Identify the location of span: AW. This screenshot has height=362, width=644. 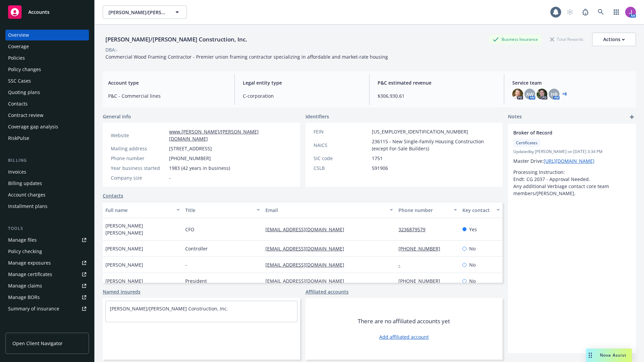
(530, 94).